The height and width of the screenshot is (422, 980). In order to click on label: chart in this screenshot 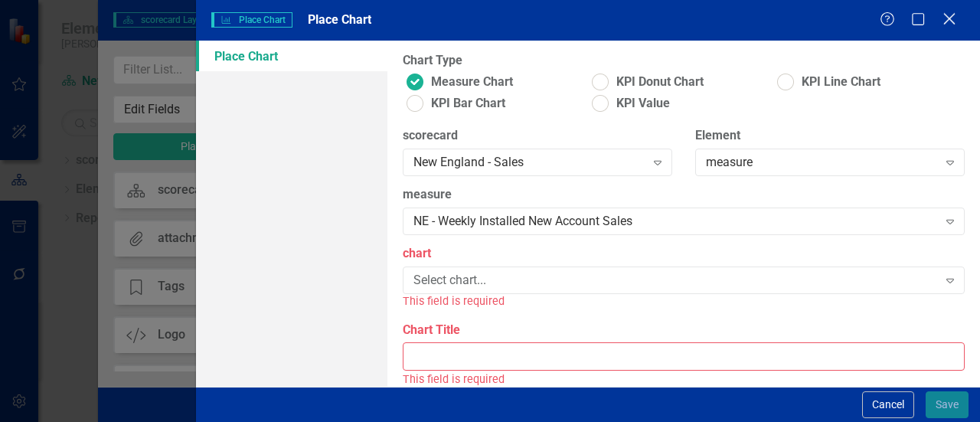, I will do `click(684, 253)`.